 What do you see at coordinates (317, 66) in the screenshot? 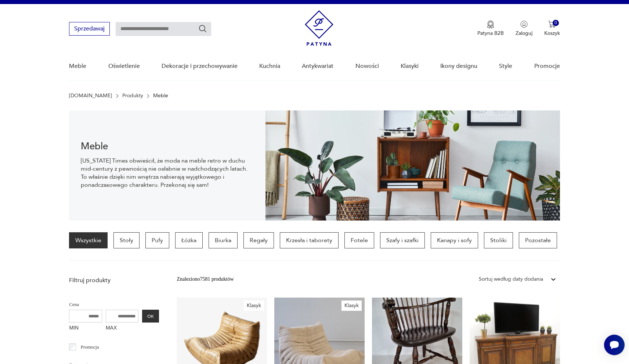
I see `a: Antykwariat` at bounding box center [317, 66].